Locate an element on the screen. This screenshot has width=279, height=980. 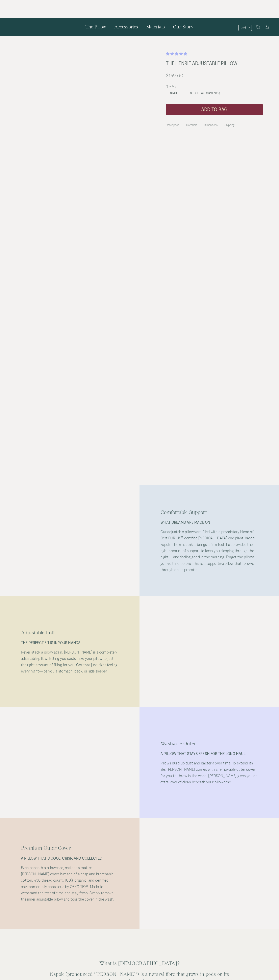
h2: Premium Outer Cover is located at coordinates (70, 848).